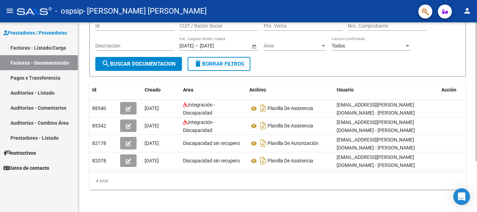  Describe the element at coordinates (290, 90) in the screenshot. I see `datatable-header-cell: Archivo` at that location.